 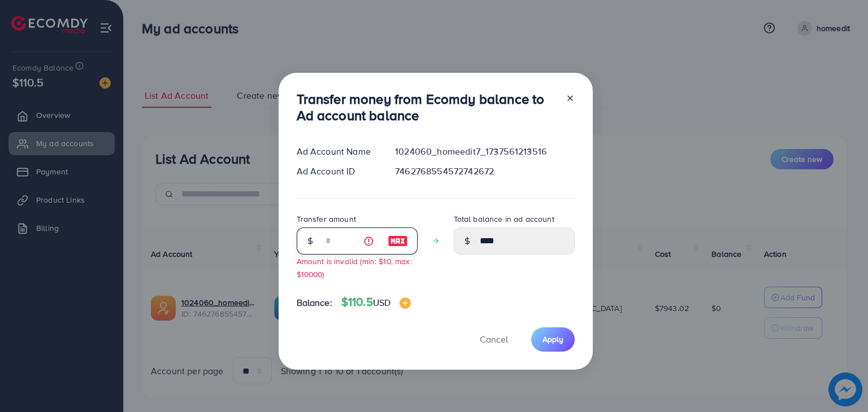 What do you see at coordinates (553, 339) in the screenshot?
I see `span: Apply` at bounding box center [553, 339].